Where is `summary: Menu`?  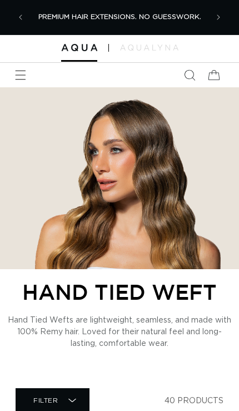 summary: Menu is located at coordinates (21, 75).